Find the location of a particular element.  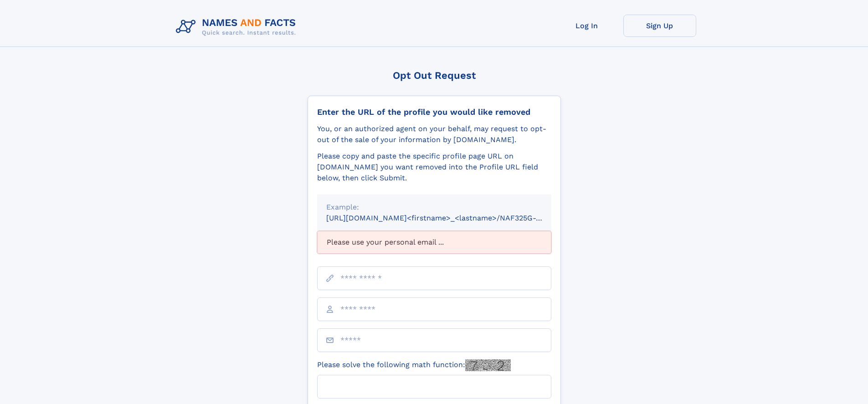

div: Enter the URL of the profile you would like removed is located at coordinates (434, 112).